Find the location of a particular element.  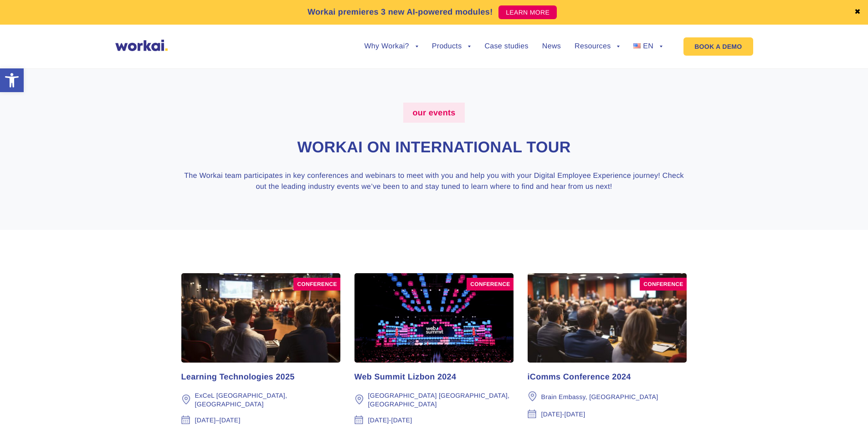

span: EN is located at coordinates (648, 46).